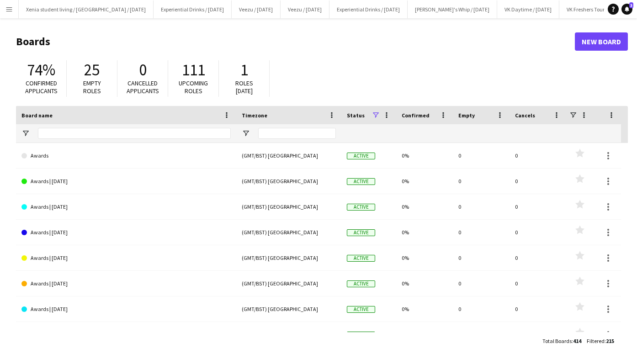 This screenshot has height=364, width=637. Describe the element at coordinates (415, 115) in the screenshot. I see `span: Confirmed` at that location.